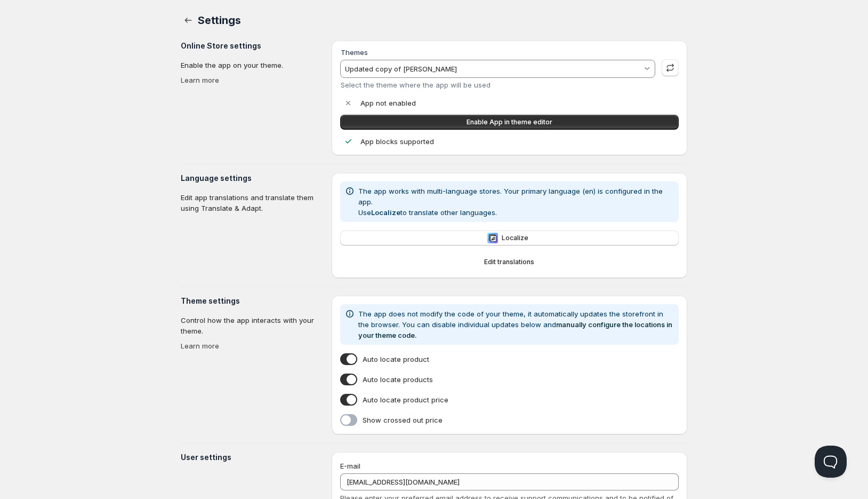  What do you see at coordinates (251, 203) in the screenshot?
I see `p: Edit app translations and translate them using Translate & Adapt.` at bounding box center [251, 203].